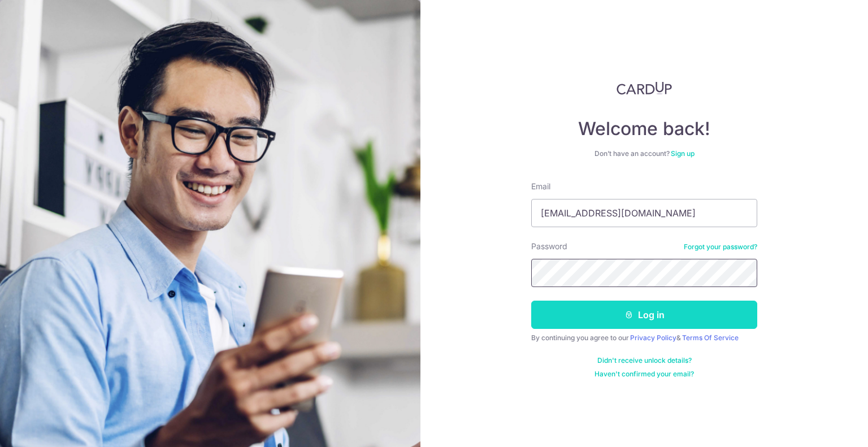  Describe the element at coordinates (550, 246) in the screenshot. I see `label: Password` at that location.